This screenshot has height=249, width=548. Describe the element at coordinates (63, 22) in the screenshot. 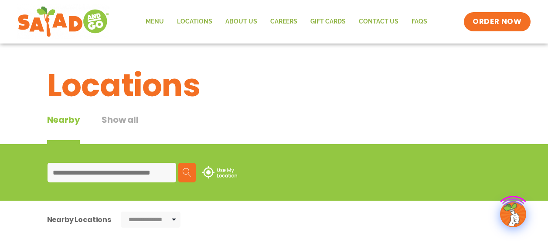

I see `img: new-SAG-logo-768×292` at that location.